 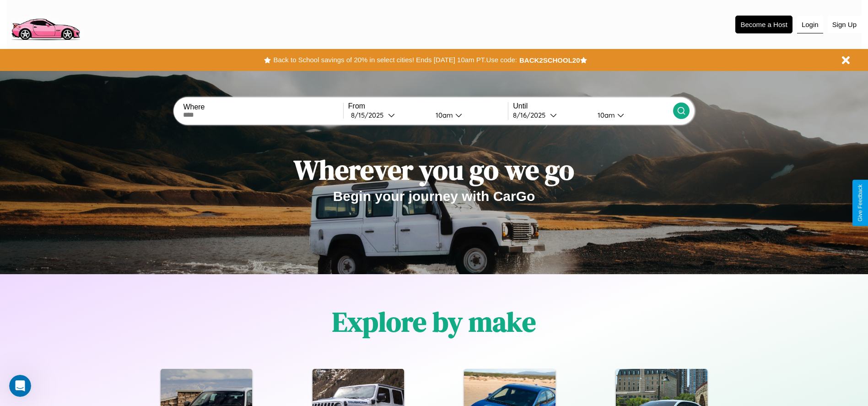 What do you see at coordinates (844, 24) in the screenshot?
I see `button: Sign Up` at bounding box center [844, 24].